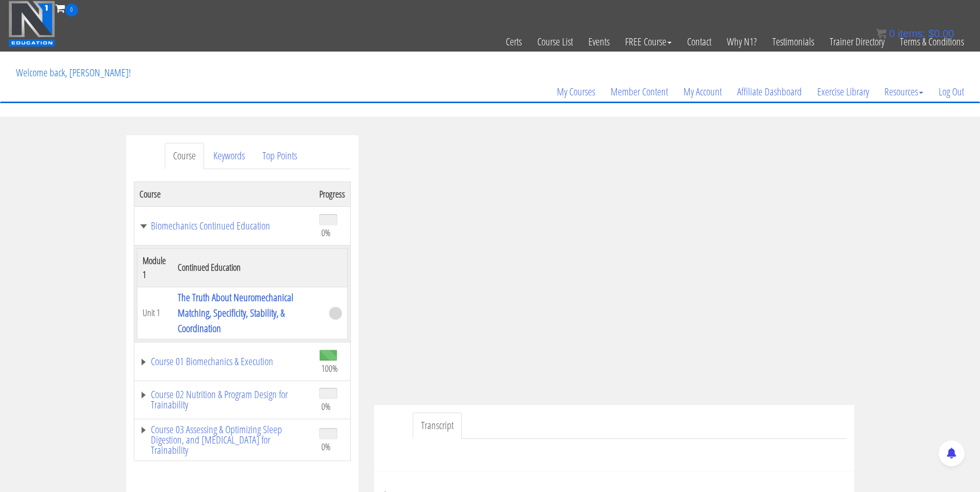  Describe the element at coordinates (904, 92) in the screenshot. I see `a: Resources` at that location.